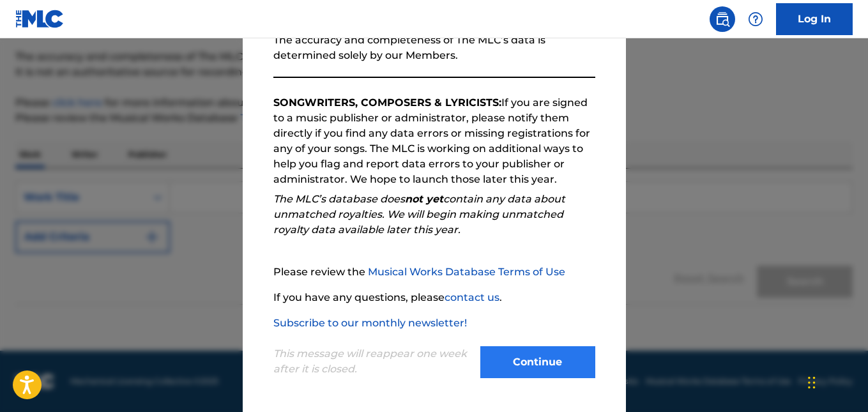 This screenshot has width=868, height=412. What do you see at coordinates (373, 361) in the screenshot?
I see `p: This message will reappear one week after it is closed.` at bounding box center [373, 361].